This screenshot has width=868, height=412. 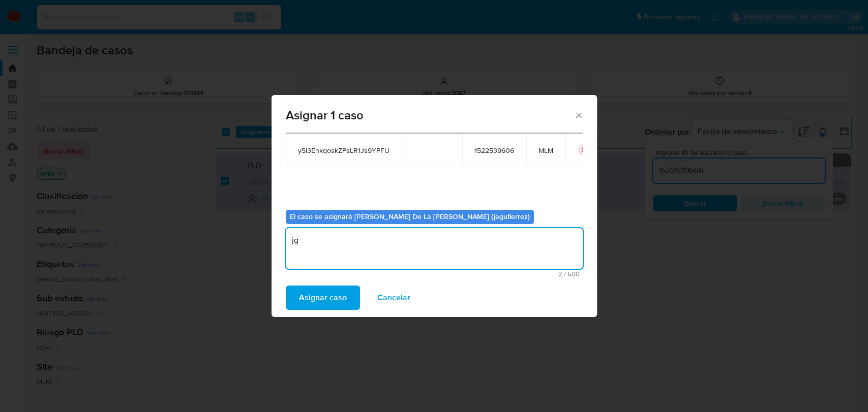 What do you see at coordinates (494, 151) in the screenshot?
I see `span: 1522539606` at bounding box center [494, 151].